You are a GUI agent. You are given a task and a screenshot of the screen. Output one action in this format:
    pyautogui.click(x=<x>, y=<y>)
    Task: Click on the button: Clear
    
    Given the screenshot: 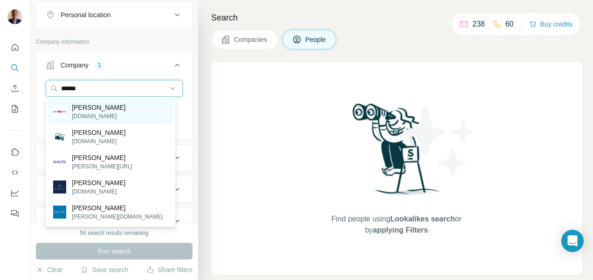 What is the action you would take?
    pyautogui.click(x=49, y=270)
    